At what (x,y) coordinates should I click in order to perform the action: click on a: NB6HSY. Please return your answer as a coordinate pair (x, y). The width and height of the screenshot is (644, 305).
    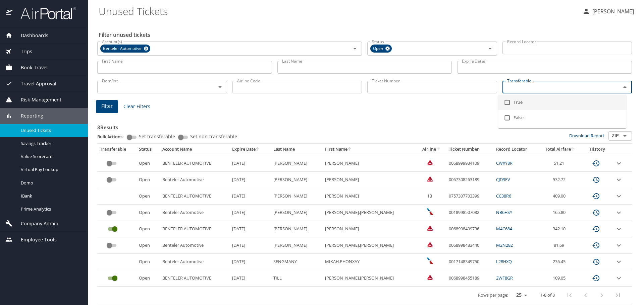
    Looking at the image, I should click on (504, 212).